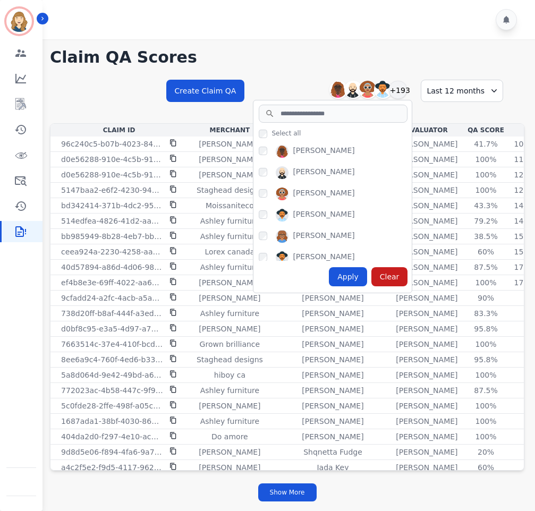  Describe the element at coordinates (112, 144) in the screenshot. I see `p: 96c240c5-b07b-4023-8487-2b1159545e6f` at that location.